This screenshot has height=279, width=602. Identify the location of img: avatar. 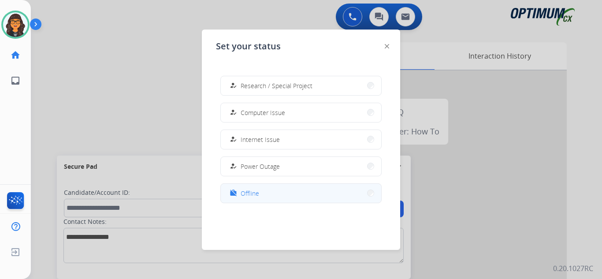
(15, 25).